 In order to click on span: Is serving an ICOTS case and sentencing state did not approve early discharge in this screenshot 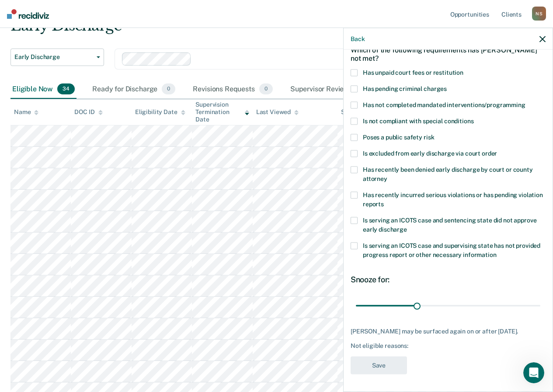, I will do `click(449, 224)`.